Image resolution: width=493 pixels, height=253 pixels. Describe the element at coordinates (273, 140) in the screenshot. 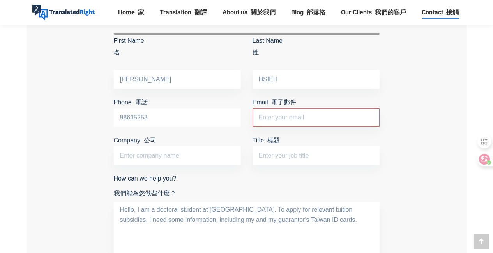

I see `font: 標題` at that location.